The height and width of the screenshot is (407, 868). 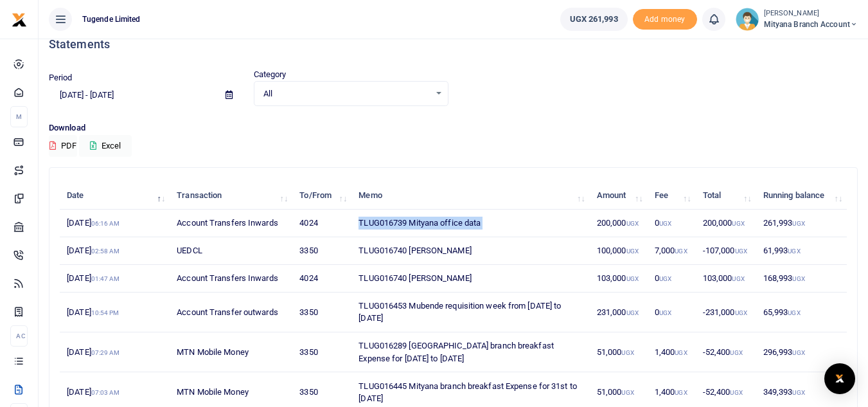 I want to click on td: MTN Mobile Money, so click(x=231, y=352).